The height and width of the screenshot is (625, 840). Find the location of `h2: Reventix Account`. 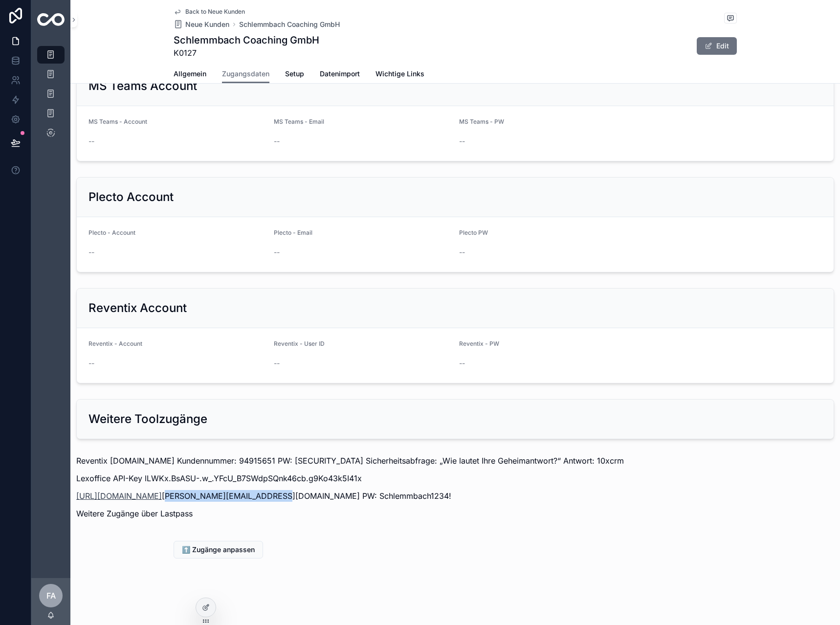

h2: Reventix Account is located at coordinates (137, 308).